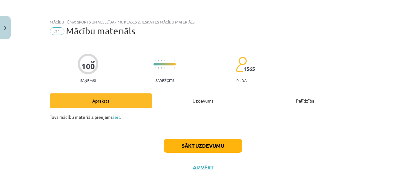  Describe the element at coordinates (241, 80) in the screenshot. I see `p: pilda` at that location.